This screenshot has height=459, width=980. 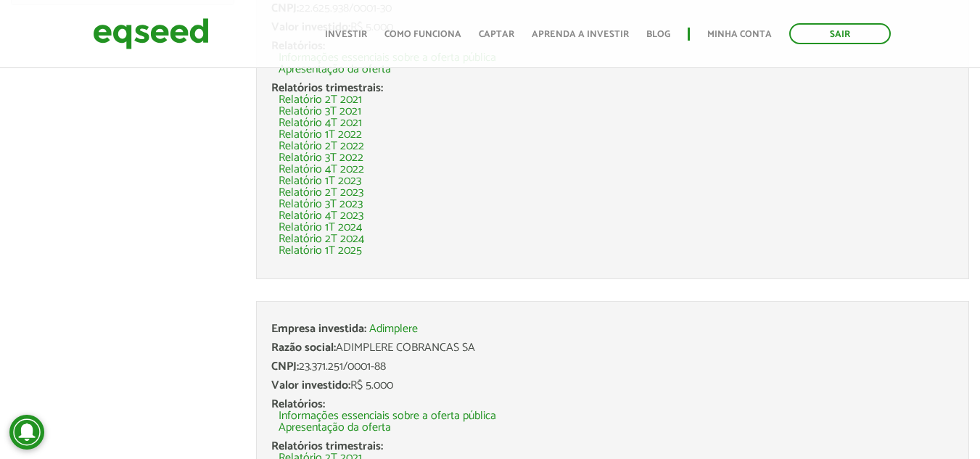 What do you see at coordinates (840, 33) in the screenshot?
I see `a: Sair` at bounding box center [840, 33].